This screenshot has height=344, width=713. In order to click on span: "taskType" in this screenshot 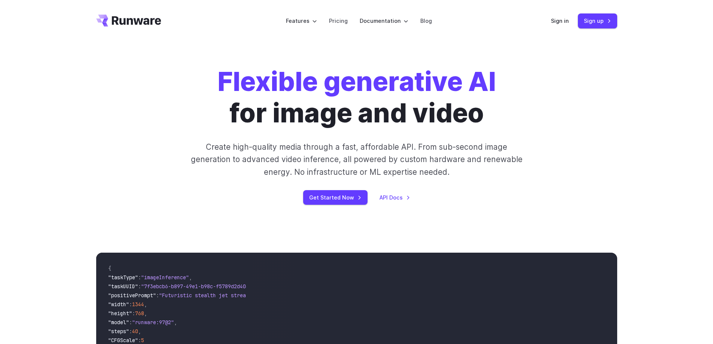, I will do `click(123, 277)`.